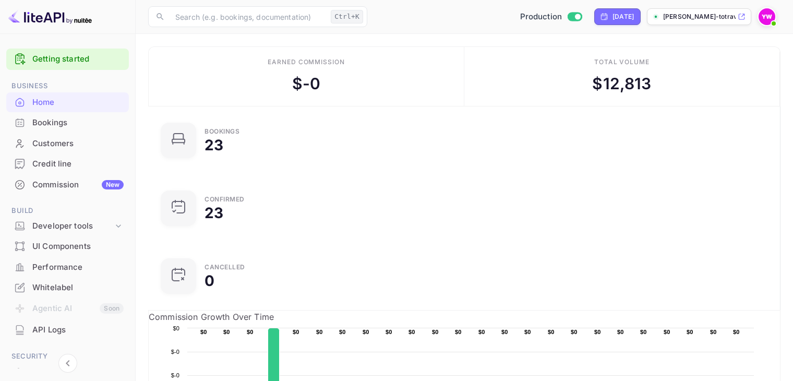 The height and width of the screenshot is (381, 793). What do you see at coordinates (209, 281) in the screenshot?
I see `div: 0` at bounding box center [209, 281].